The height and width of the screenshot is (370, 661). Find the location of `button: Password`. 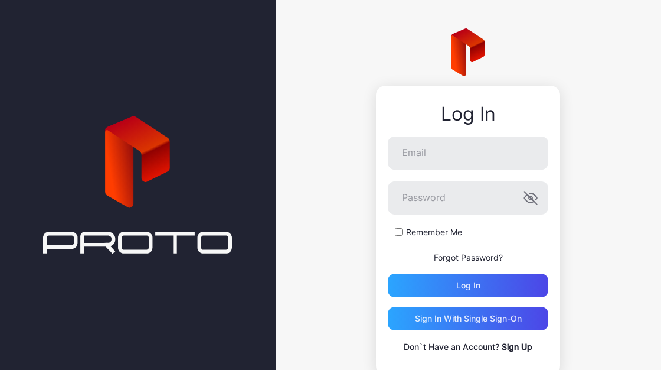

button: Password is located at coordinates (531, 198).